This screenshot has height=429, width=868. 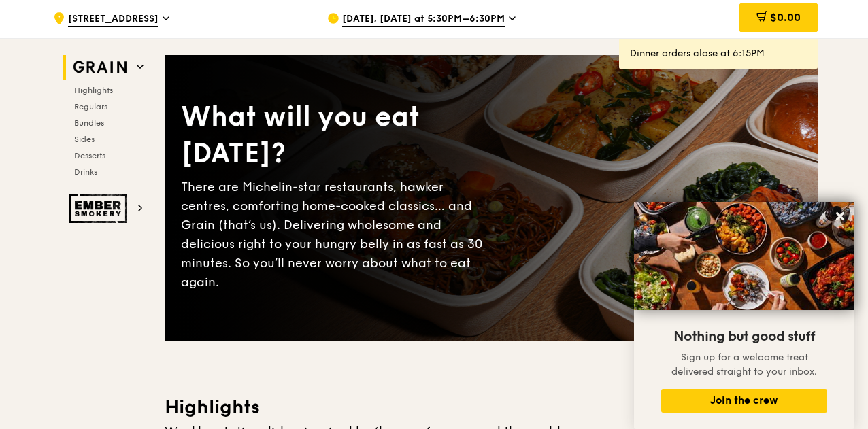 I want to click on span: Drinks, so click(x=85, y=172).